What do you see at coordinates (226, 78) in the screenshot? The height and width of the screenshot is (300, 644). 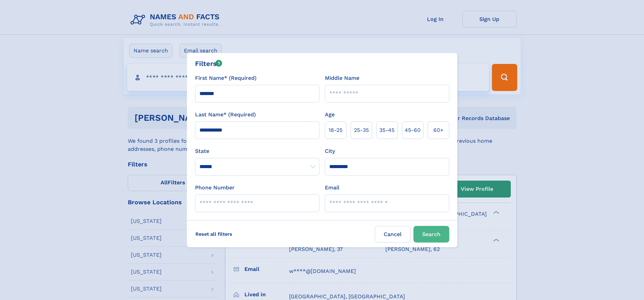 I see `label: First Name* (Required)` at bounding box center [226, 78].